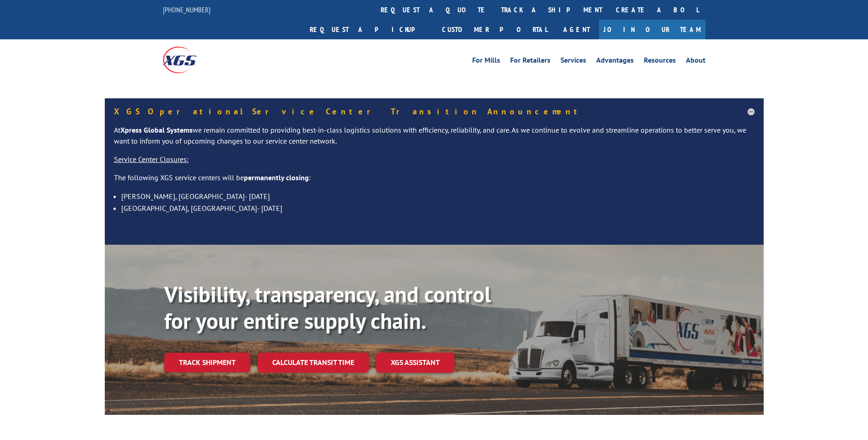 The image size is (868, 440). What do you see at coordinates (615, 62) in the screenshot?
I see `a: Advantages` at bounding box center [615, 62].